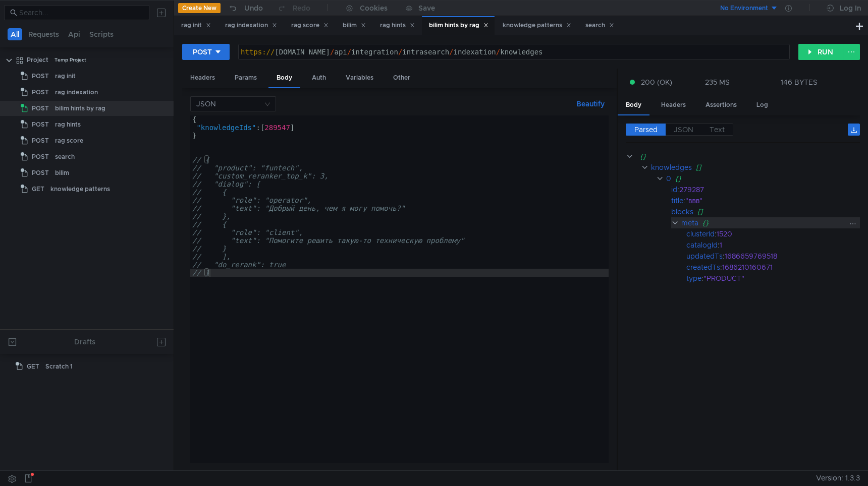 The height and width of the screenshot is (486, 868). Describe the element at coordinates (767, 201) in the screenshot. I see `div: "ввв"` at that location.